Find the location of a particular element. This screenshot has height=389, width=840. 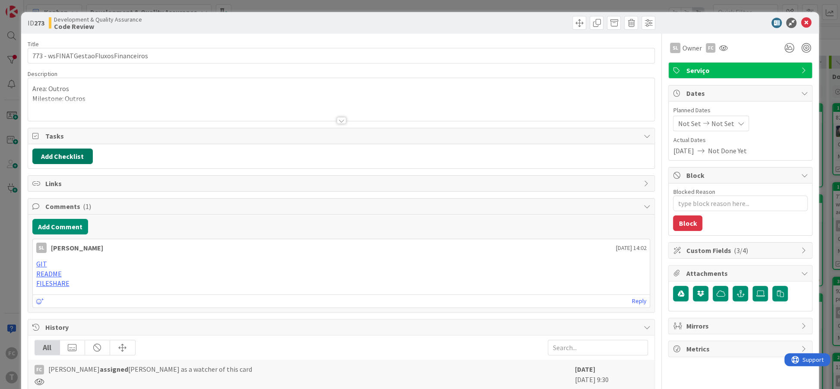

b: assigned is located at coordinates (114, 369).